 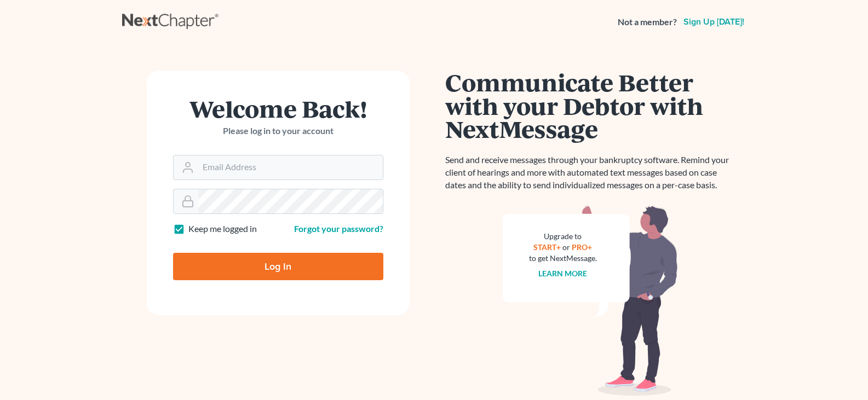 What do you see at coordinates (591, 173) in the screenshot?
I see `p: Send and receive messages through your bankruptcy software. Remind your client of hearings and mo...` at bounding box center [591, 173].